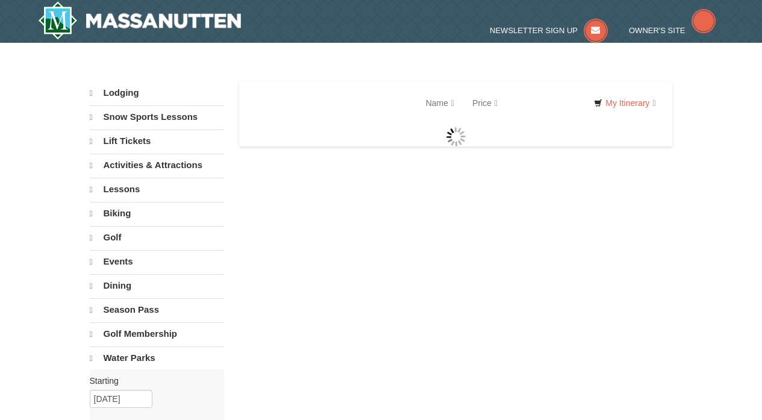  What do you see at coordinates (157, 285) in the screenshot?
I see `a: Dining` at bounding box center [157, 285].